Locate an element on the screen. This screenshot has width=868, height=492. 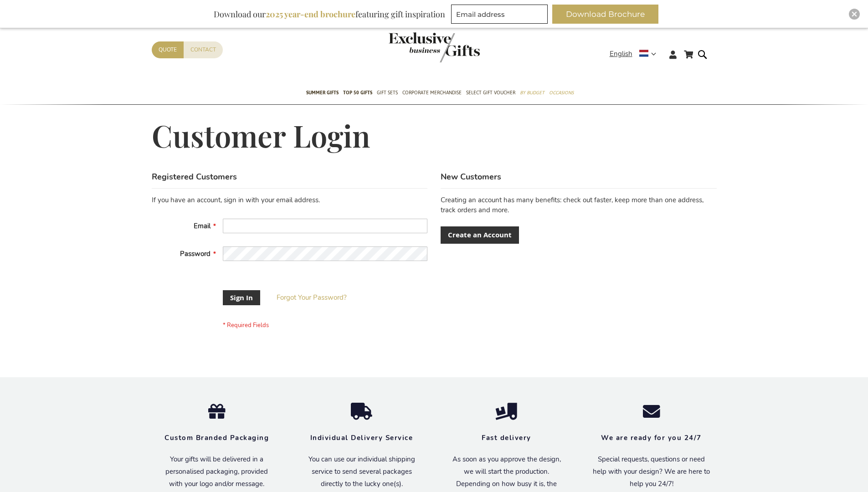
b: 2025 year-end brochure is located at coordinates (310, 14).